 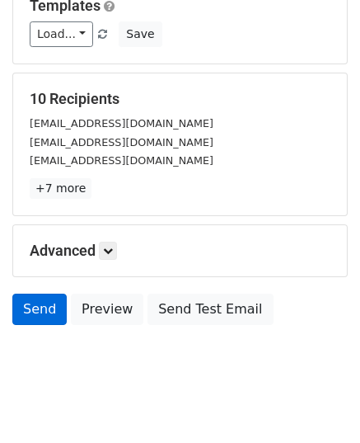 What do you see at coordinates (60, 188) in the screenshot?
I see `a: +7 more` at bounding box center [60, 188].